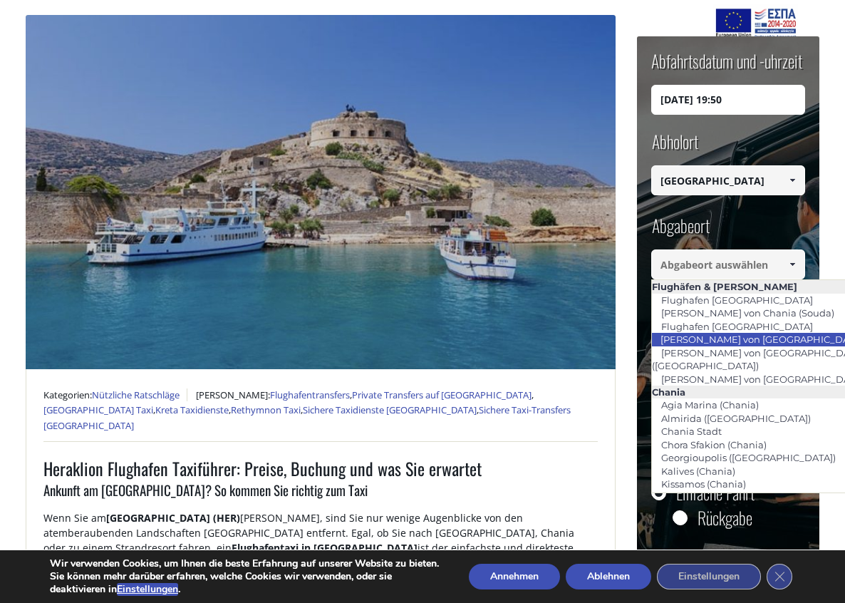  I want to click on img: Heraklion Airport Taxi Guide: Prices, Booking & What to Expect, so click(321, 192).